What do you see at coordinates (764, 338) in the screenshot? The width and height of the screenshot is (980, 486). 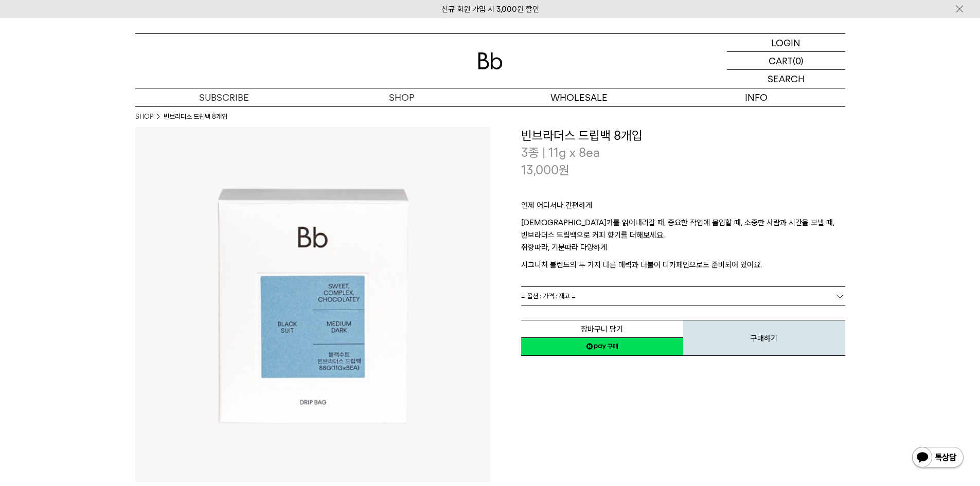 I see `button: 구매하기` at bounding box center [764, 338].